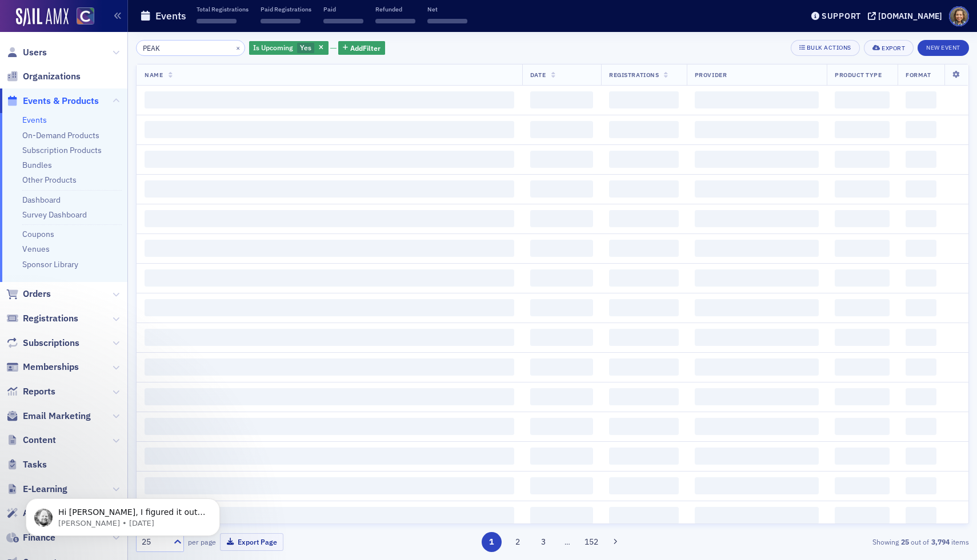 Image resolution: width=977 pixels, height=560 pixels. Describe the element at coordinates (27, 52) in the screenshot. I see `a: Users` at that location.